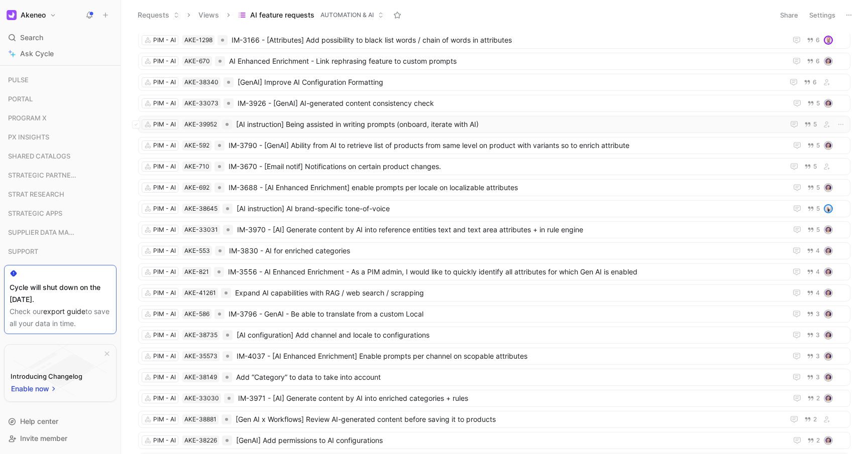  What do you see at coordinates (201, 336) in the screenshot?
I see `div: AKE-38735` at bounding box center [201, 336].